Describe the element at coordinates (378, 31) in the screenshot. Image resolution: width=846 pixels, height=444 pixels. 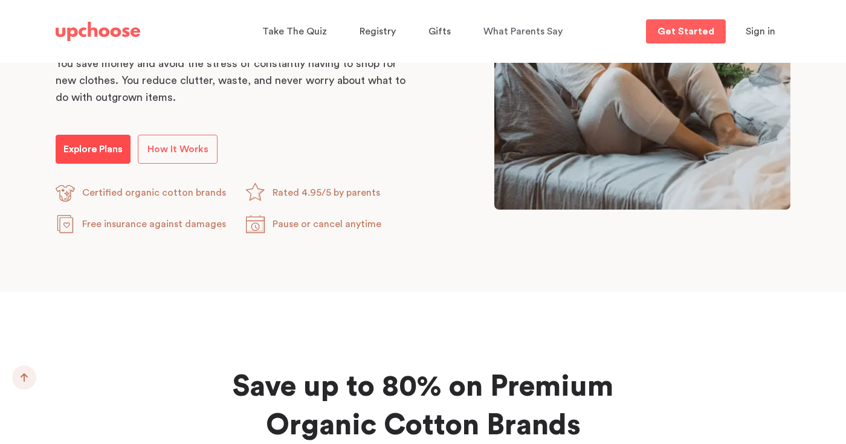
I see `span: Registry` at that location.